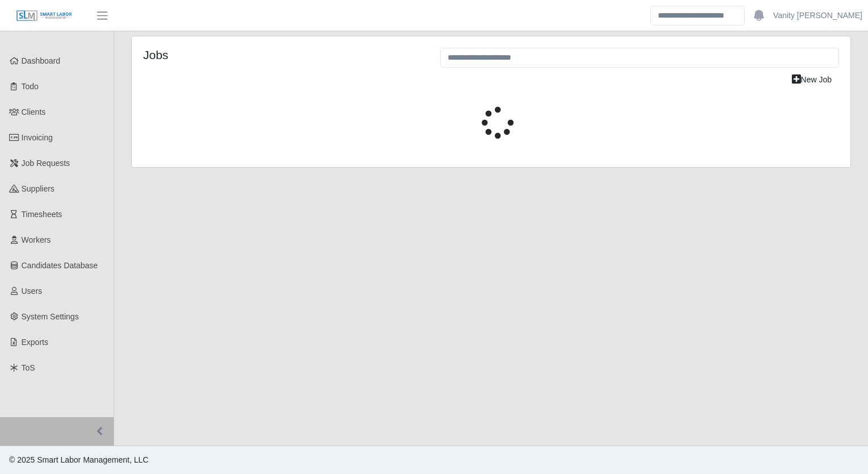 This screenshot has height=474, width=868. I want to click on h4: Jobs, so click(283, 54).